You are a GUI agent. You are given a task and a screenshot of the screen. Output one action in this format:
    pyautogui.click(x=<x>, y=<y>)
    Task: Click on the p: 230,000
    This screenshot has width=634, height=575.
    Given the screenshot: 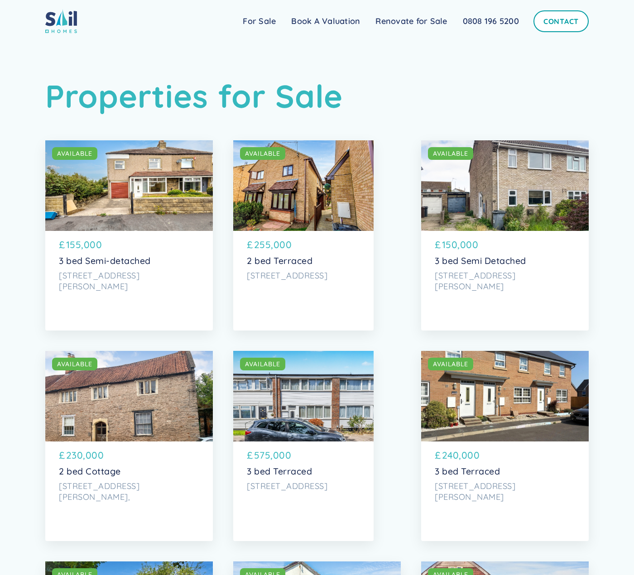 What is the action you would take?
    pyautogui.click(x=85, y=456)
    